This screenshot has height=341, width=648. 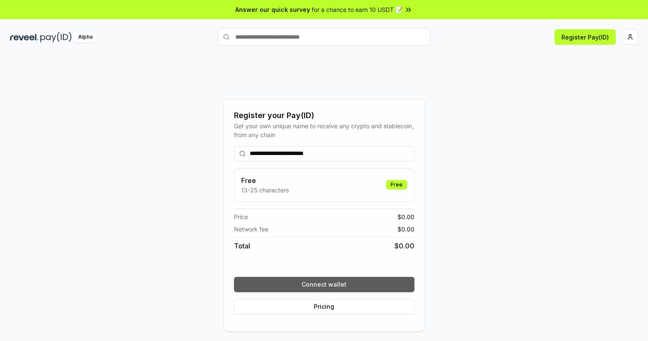 What do you see at coordinates (324, 116) in the screenshot?
I see `div: Register your Pay(ID)` at bounding box center [324, 116].